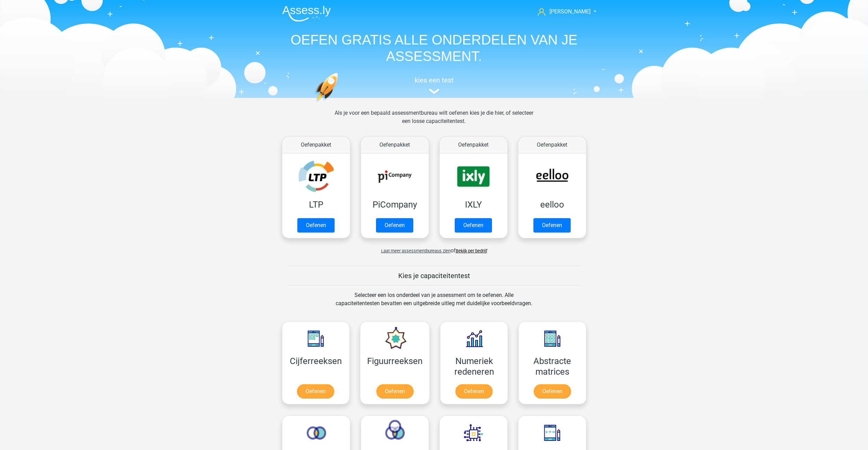  Describe the element at coordinates (434, 85) in the screenshot. I see `a: kies een test` at that location.